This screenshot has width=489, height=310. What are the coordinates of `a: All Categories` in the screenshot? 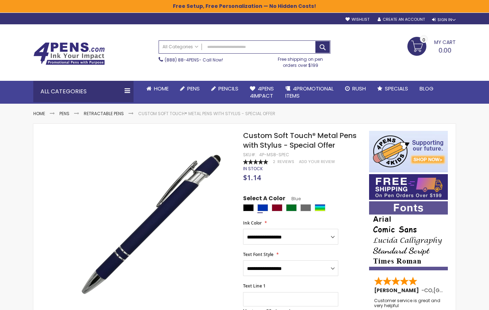 It's located at (180, 46).